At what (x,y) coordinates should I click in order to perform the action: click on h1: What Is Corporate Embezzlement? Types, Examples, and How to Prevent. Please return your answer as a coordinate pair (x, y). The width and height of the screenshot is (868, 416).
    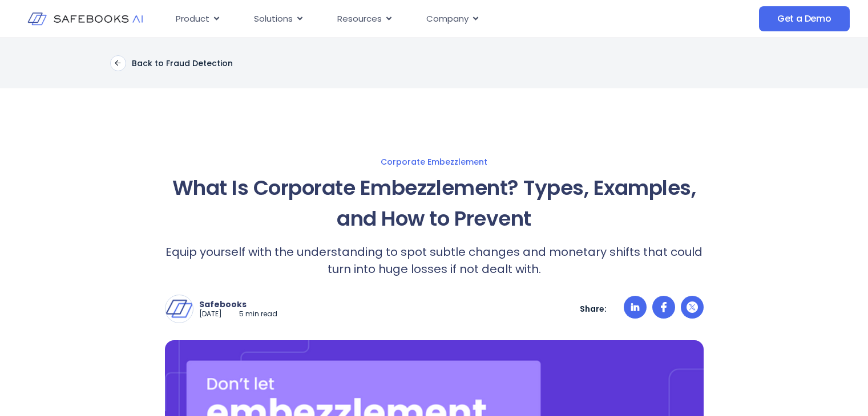
    Looking at the image, I should click on (434, 204).